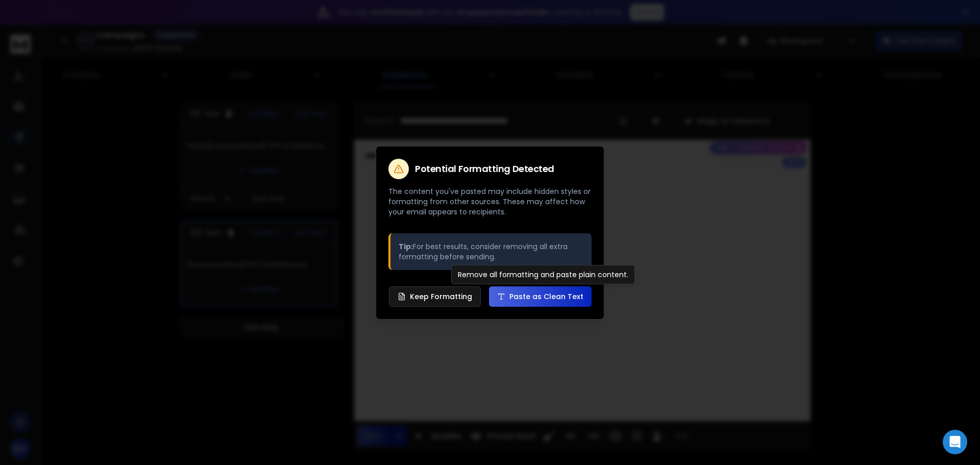 This screenshot has width=980, height=465. I want to click on p: The content you've pasted may include hidden styles or formatting from other sources. These may a..., so click(490, 201).